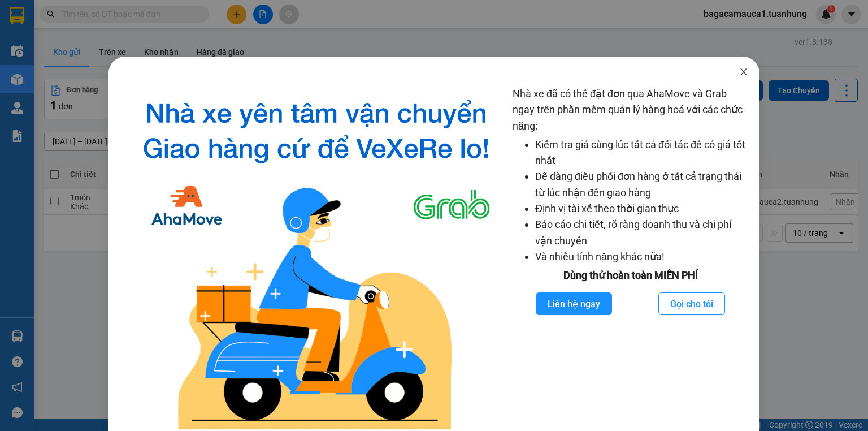 The width and height of the screenshot is (868, 431). What do you see at coordinates (692, 304) in the screenshot?
I see `button: Gọi cho tôi` at bounding box center [692, 304].